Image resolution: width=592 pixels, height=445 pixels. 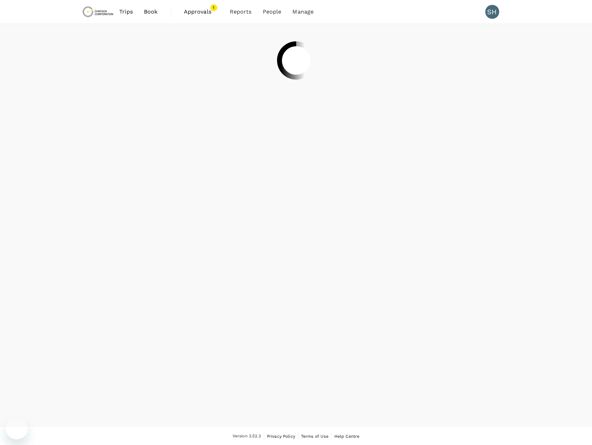 What do you see at coordinates (241, 12) in the screenshot?
I see `span: Reports` at bounding box center [241, 12].